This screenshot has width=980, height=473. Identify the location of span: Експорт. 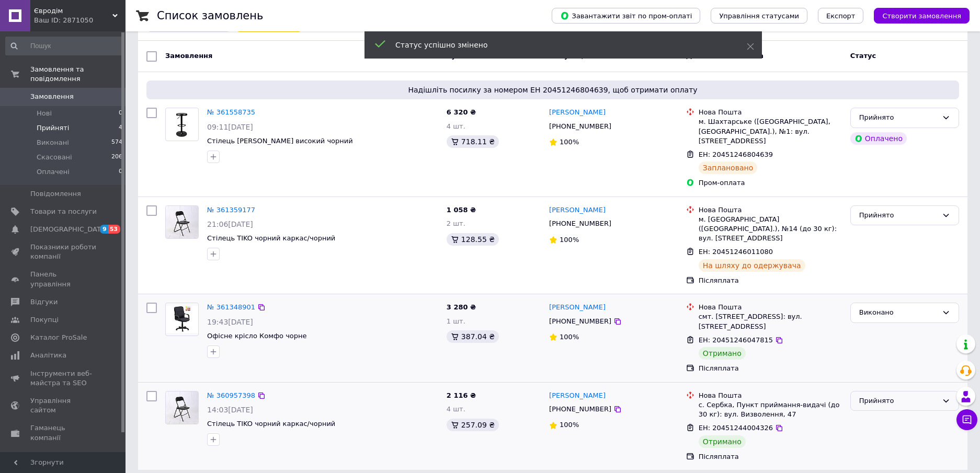
(841, 16).